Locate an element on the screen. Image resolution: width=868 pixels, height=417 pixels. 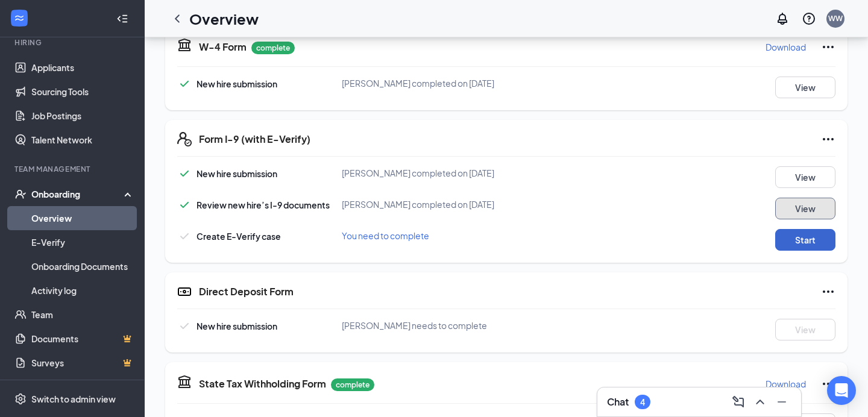
a: Applicants is located at coordinates (82, 68).